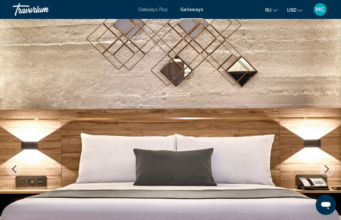 This screenshot has height=220, width=341. What do you see at coordinates (295, 10) in the screenshot?
I see `button: Change currency` at bounding box center [295, 10].